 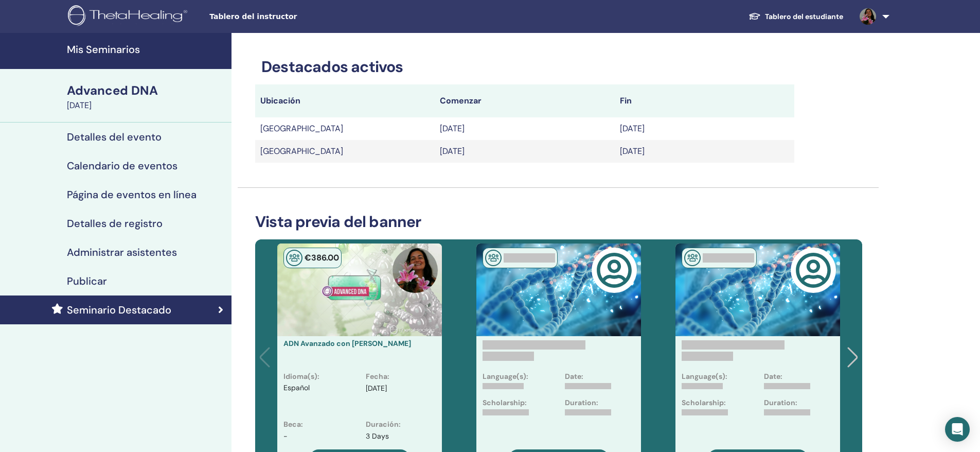 What do you see at coordinates (146, 50) in the screenshot?
I see `h4: Mis Seminarios` at bounding box center [146, 50].